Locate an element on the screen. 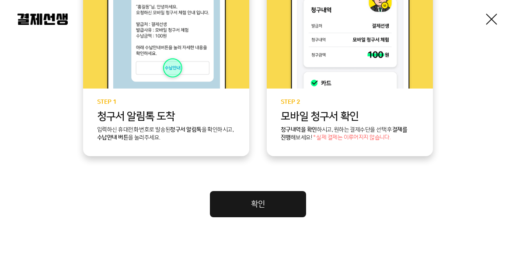  img: 결제선생 is located at coordinates (42, 19).